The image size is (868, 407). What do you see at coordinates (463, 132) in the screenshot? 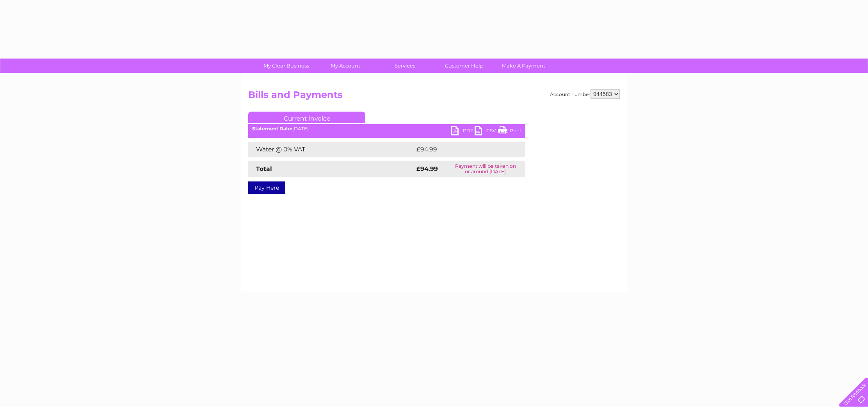
I see `a: PDF` at bounding box center [463, 132].